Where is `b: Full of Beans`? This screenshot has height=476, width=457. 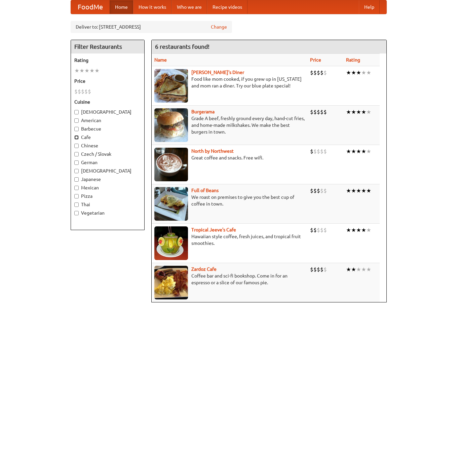 b: Full of Beans is located at coordinates (205, 190).